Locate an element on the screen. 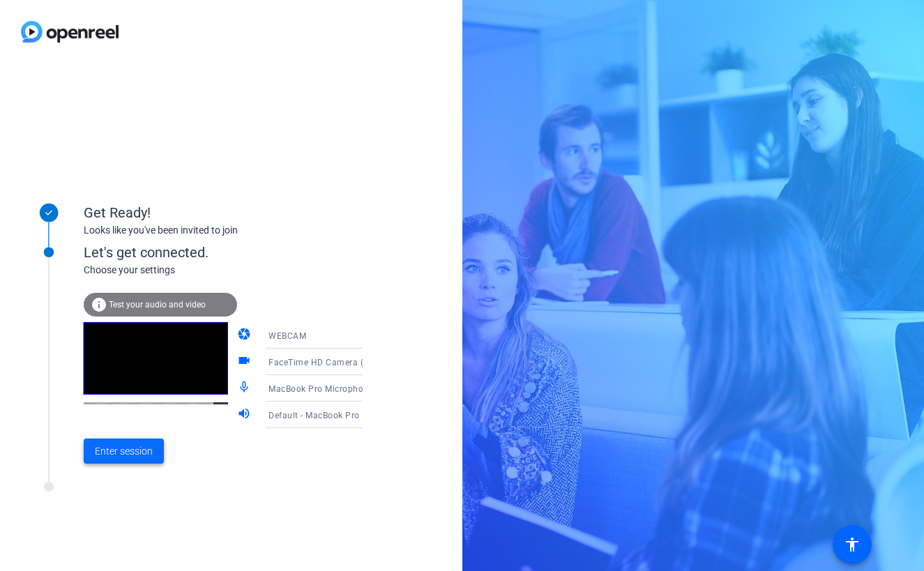 This screenshot has height=571, width=924. mat-icon: mic_none is located at coordinates (245, 388).